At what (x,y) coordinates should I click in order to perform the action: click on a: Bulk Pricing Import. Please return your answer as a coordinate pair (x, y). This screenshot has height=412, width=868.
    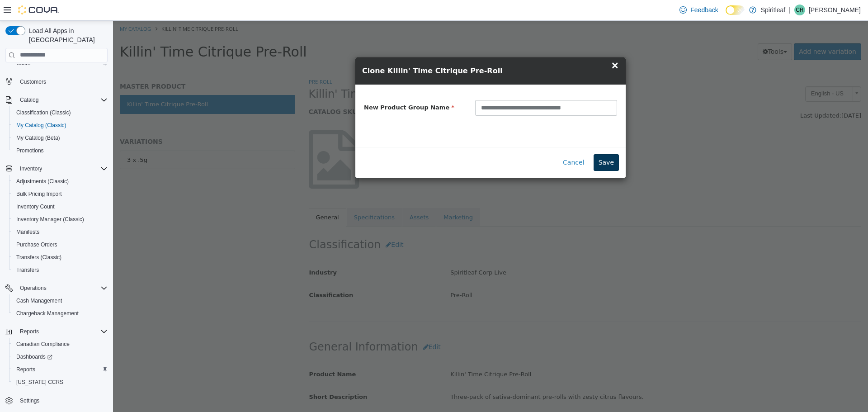
    Looking at the image, I should click on (39, 194).